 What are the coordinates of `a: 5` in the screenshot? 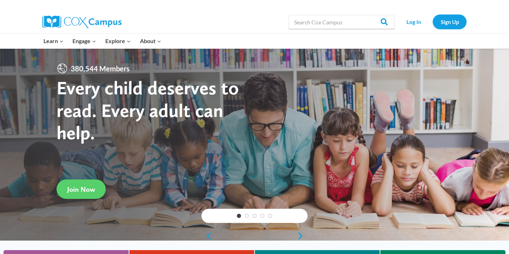 It's located at (270, 216).